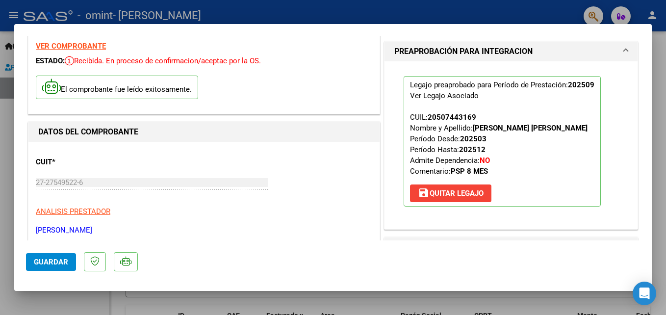 Image resolution: width=666 pixels, height=315 pixels. What do you see at coordinates (472, 150) in the screenshot?
I see `strong: 202512` at bounding box center [472, 150].